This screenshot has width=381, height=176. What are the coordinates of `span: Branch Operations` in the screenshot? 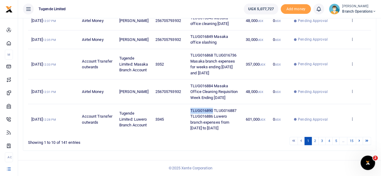 It's located at (359, 11).